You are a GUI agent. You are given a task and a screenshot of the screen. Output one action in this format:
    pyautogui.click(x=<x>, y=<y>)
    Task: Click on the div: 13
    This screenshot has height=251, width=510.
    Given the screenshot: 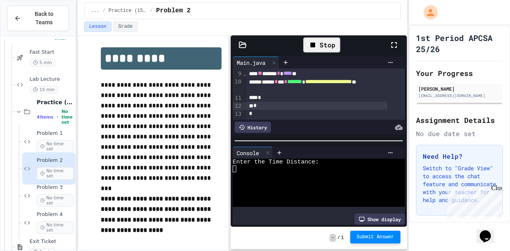 What is the action you would take?
    pyautogui.click(x=237, y=114)
    